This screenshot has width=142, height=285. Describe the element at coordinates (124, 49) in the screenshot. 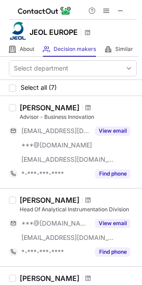

I see `span: Similar` at that location.